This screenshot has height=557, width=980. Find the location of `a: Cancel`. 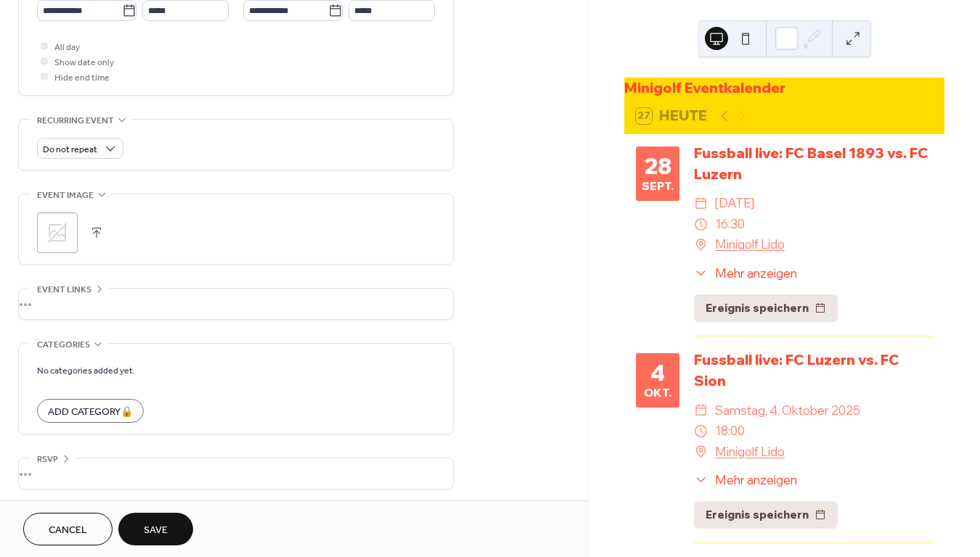

a: Cancel is located at coordinates (67, 529).